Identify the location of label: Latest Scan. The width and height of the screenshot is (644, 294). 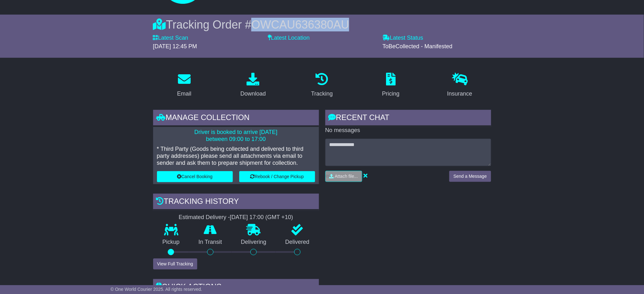
(171, 38).